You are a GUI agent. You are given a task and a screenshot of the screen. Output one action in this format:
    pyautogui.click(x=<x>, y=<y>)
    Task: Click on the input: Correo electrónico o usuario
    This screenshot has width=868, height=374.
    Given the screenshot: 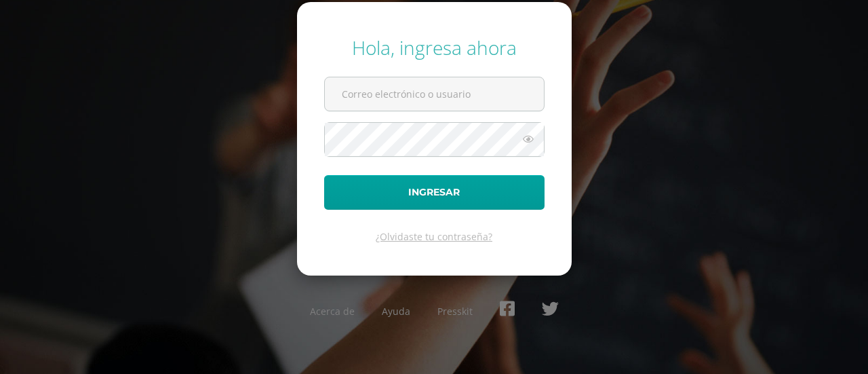 What is the action you would take?
    pyautogui.click(x=434, y=94)
    